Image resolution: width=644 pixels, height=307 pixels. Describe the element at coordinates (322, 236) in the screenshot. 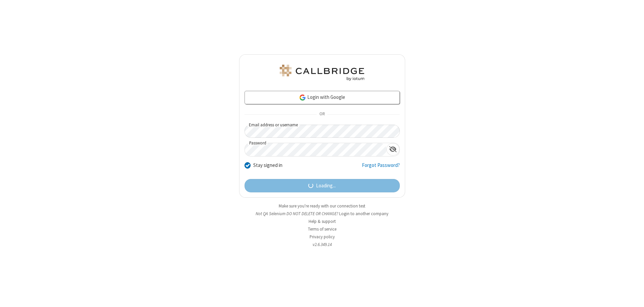

I see `a: Privacy policy` at that location.